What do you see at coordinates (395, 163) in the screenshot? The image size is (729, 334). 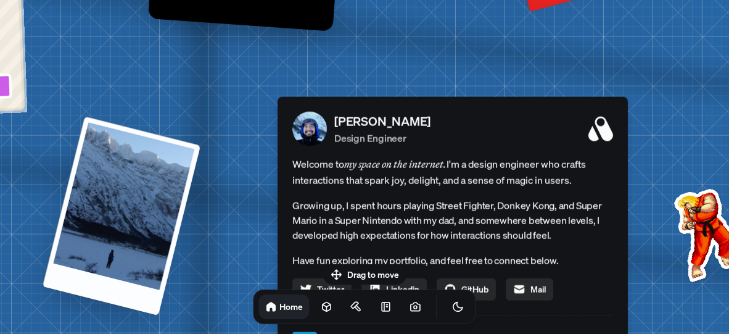 I see `em: my space on the internet.` at bounding box center [395, 163].